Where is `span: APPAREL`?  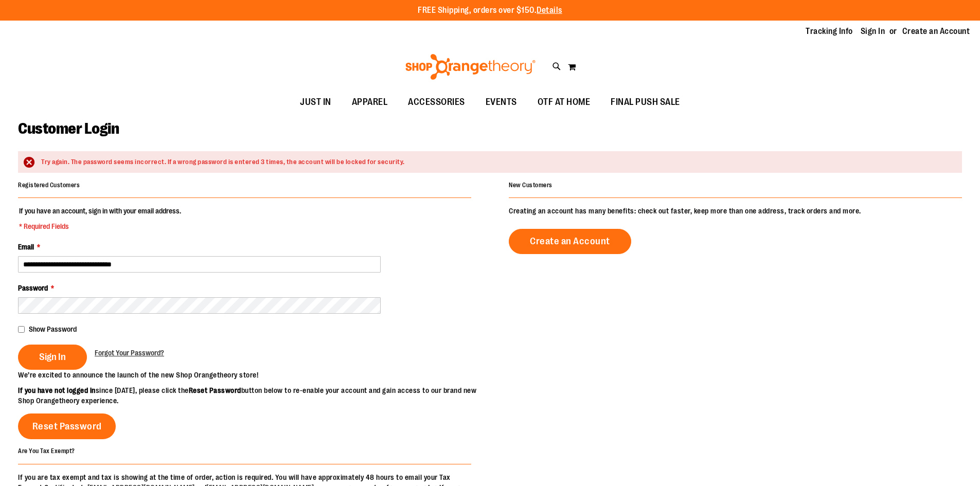 span: APPAREL is located at coordinates (370, 102).